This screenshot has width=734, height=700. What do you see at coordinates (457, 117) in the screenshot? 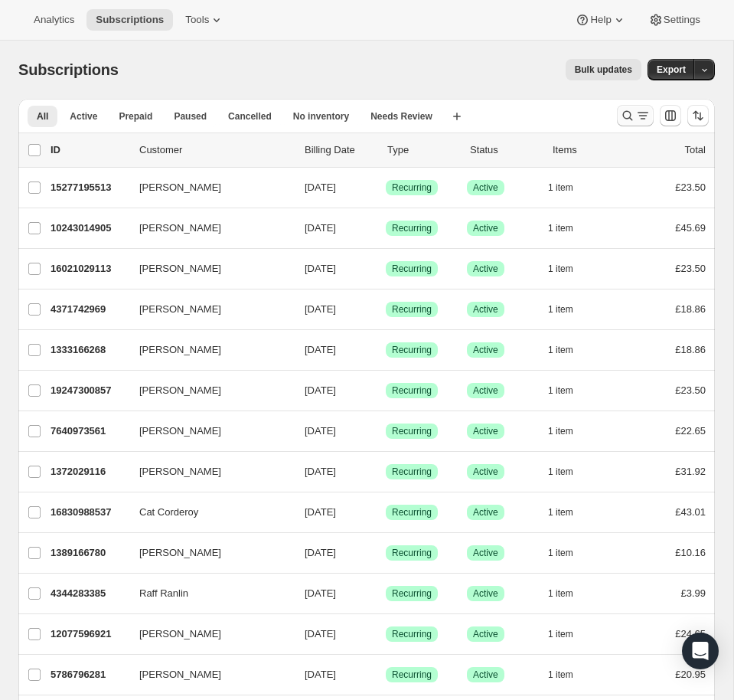
I see `button: Create new view` at bounding box center [457, 117].